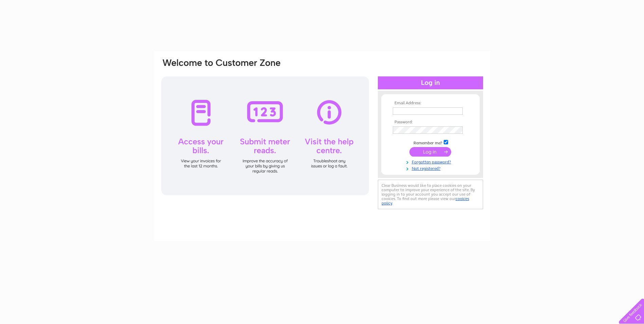 The height and width of the screenshot is (324, 644). I want to click on input: Submit, so click(430, 152).